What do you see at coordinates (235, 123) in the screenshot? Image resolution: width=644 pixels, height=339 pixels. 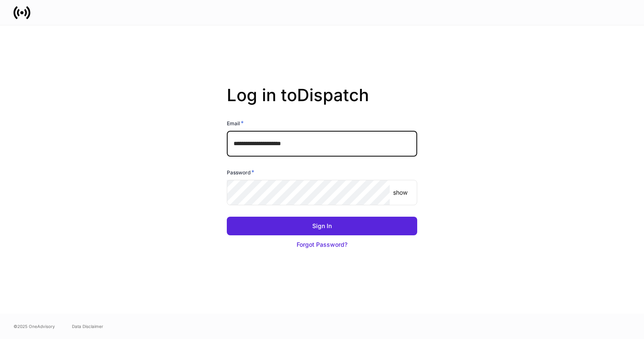 I see `h6: Email` at bounding box center [235, 123].